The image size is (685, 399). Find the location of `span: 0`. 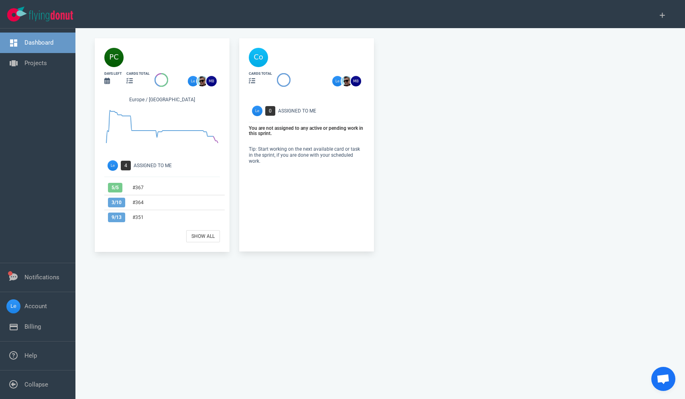

span: 0 is located at coordinates (270, 111).